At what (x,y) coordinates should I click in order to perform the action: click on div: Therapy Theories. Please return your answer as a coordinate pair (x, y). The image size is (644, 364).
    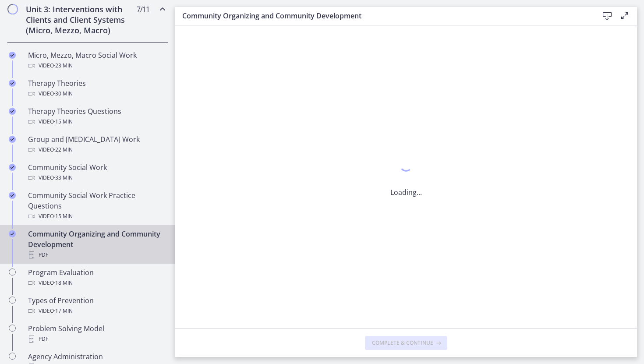
    Looking at the image, I should click on (96, 89).